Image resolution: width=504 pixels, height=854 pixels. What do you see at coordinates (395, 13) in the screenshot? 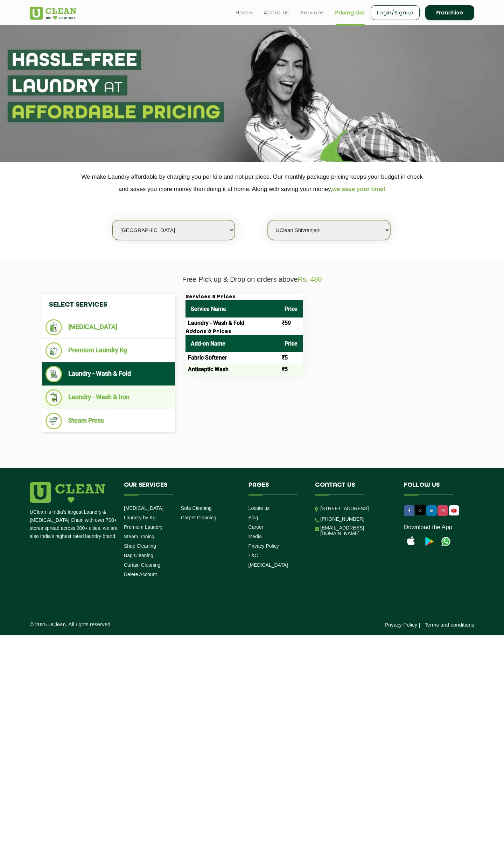
I see `a: Login/Signup` at bounding box center [395, 13].